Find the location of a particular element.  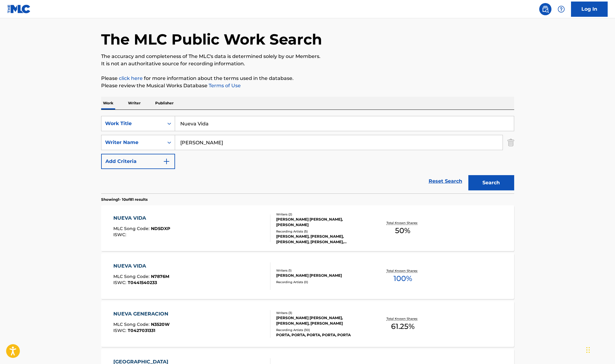

p: Please for more information about the terms used in the database. is located at coordinates (308, 78).